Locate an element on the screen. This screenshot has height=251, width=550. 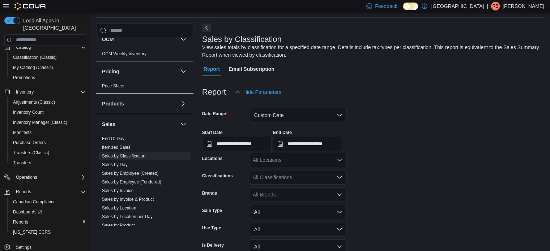
a: Sales by Day is located at coordinates (115, 165).